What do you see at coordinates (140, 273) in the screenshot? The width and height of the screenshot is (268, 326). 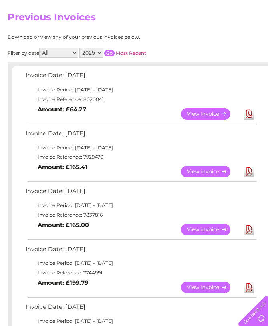 I see `td: Invoice Reference: 7744991` at bounding box center [140, 273].